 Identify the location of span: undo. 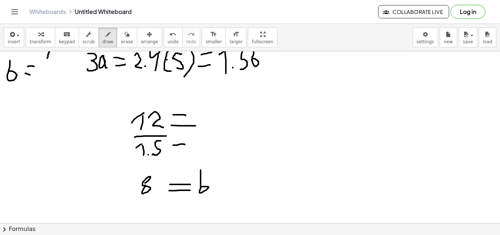
(173, 42).